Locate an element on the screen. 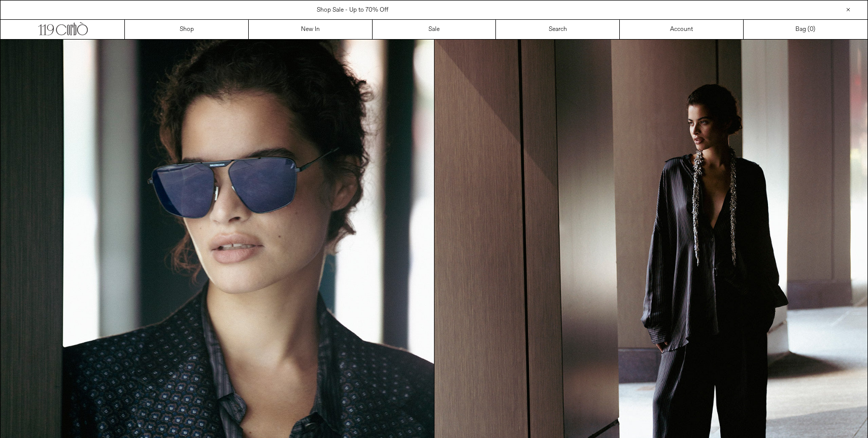 The width and height of the screenshot is (868, 438). a: Shop Sale - Up to 70% Off is located at coordinates (352, 10).